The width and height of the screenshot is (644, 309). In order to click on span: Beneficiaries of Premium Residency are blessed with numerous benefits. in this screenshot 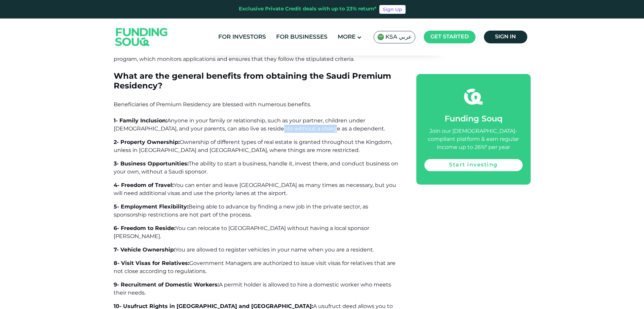, I will do `click(212, 104)`.